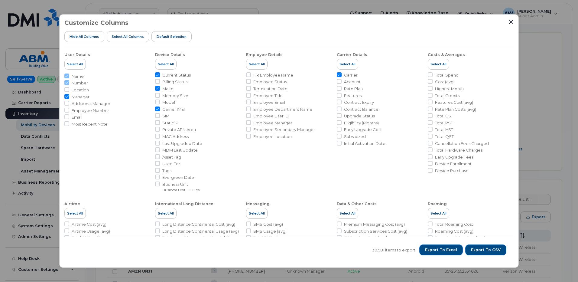 The width and height of the screenshot is (578, 282). Describe the element at coordinates (199, 224) in the screenshot. I see `span: Long Distance Continental Cost (avg)` at that location.